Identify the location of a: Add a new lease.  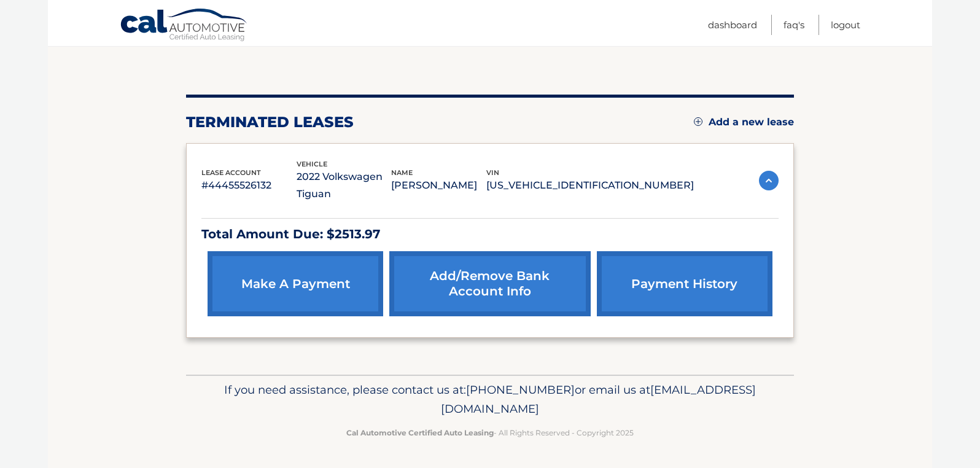
(744, 122).